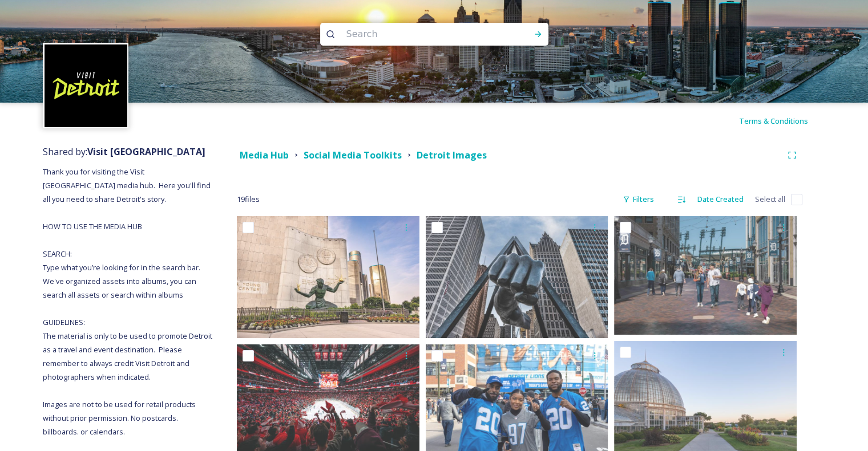  Describe the element at coordinates (86, 86) in the screenshot. I see `img: VISIT%20DETROIT%20LOGO%20-%20BLACK%20BACKGROUND.png` at that location.